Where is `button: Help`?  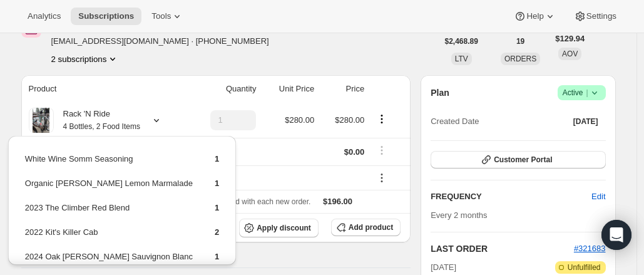 button: Help is located at coordinates (535, 16).